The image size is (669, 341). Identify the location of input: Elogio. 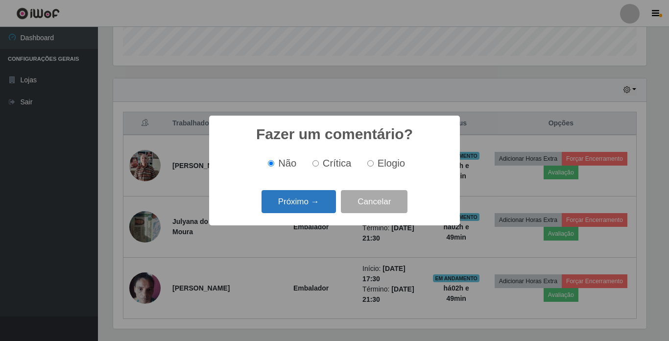
(370, 163).